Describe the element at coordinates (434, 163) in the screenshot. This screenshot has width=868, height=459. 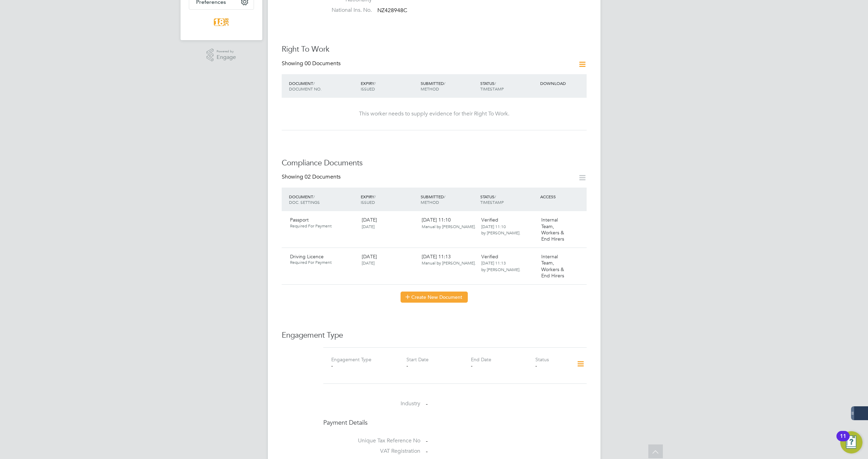
I see `h3: Compliance Documents` at that location.